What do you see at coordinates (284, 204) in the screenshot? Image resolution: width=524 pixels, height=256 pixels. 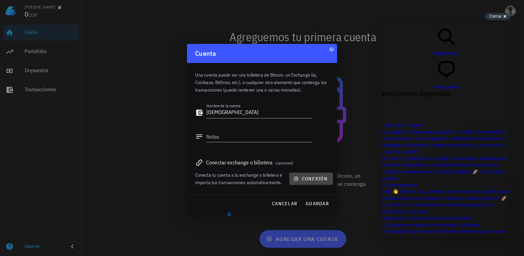 I see `button: cancelar` at bounding box center [284, 204].